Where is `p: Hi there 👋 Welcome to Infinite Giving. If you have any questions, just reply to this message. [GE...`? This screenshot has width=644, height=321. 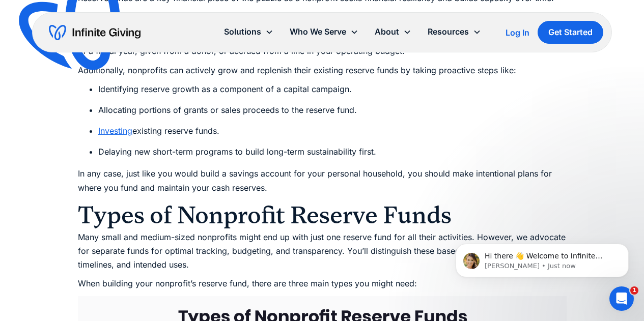
p: Hi there 👋 Welcome to Infinite Giving. If you have any questions, just reply to this message. [GE... is located at coordinates (110, 34).